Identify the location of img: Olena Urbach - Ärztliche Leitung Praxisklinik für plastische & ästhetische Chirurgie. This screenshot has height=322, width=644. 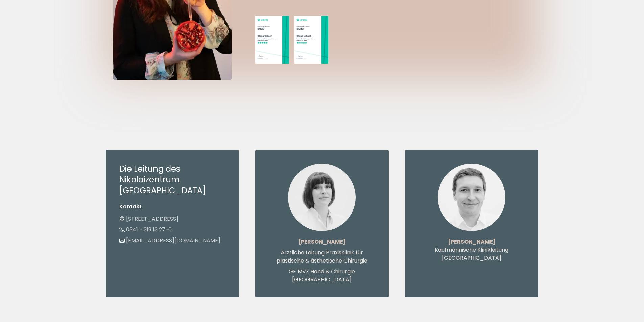
(322, 197).